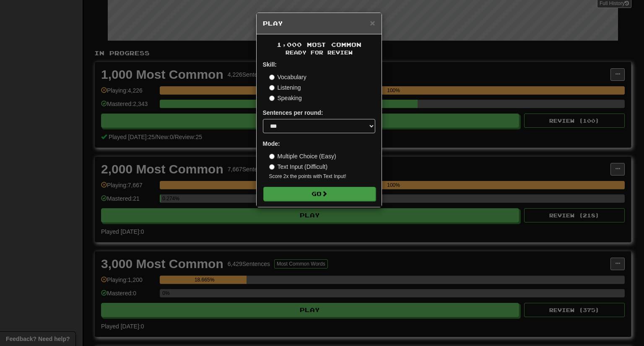 The image size is (644, 346). I want to click on input: Vocabulary, so click(272, 77).